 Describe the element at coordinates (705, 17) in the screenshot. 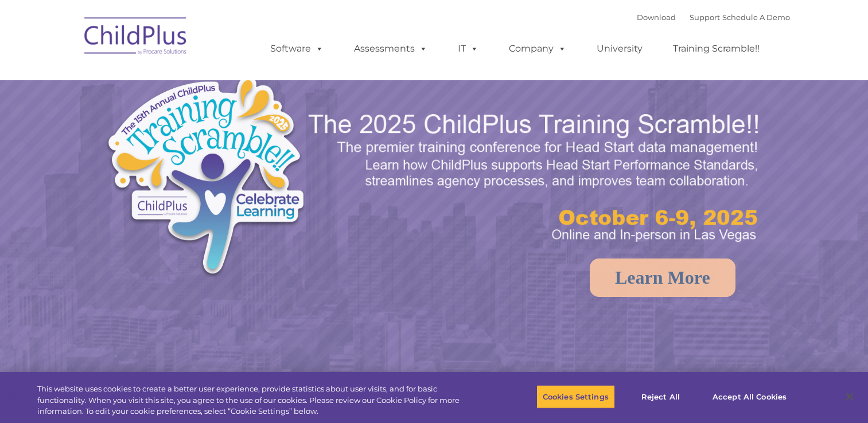

I see `a: Support` at that location.